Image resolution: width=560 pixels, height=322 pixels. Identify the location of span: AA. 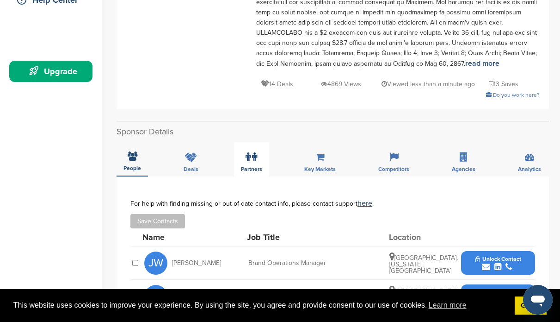
(156, 296).